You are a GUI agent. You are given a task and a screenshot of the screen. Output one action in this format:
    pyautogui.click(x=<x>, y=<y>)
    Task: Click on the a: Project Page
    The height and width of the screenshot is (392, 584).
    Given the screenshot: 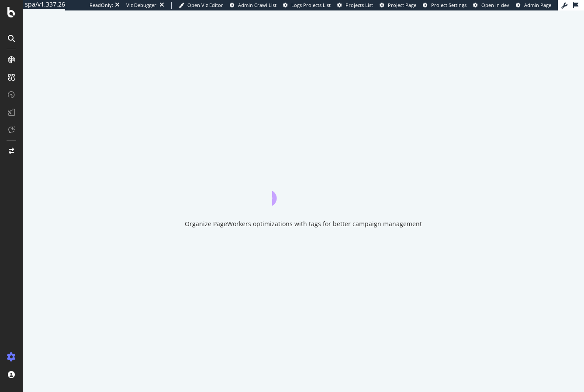 What is the action you would take?
    pyautogui.click(x=398, y=5)
    